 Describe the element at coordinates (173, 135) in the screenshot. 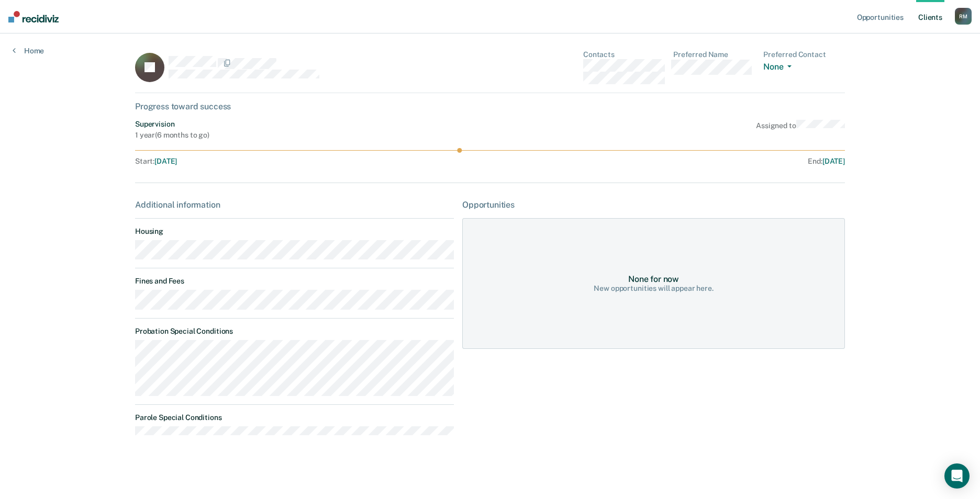

I see `div: 1 year ( 6 months to go )` at that location.